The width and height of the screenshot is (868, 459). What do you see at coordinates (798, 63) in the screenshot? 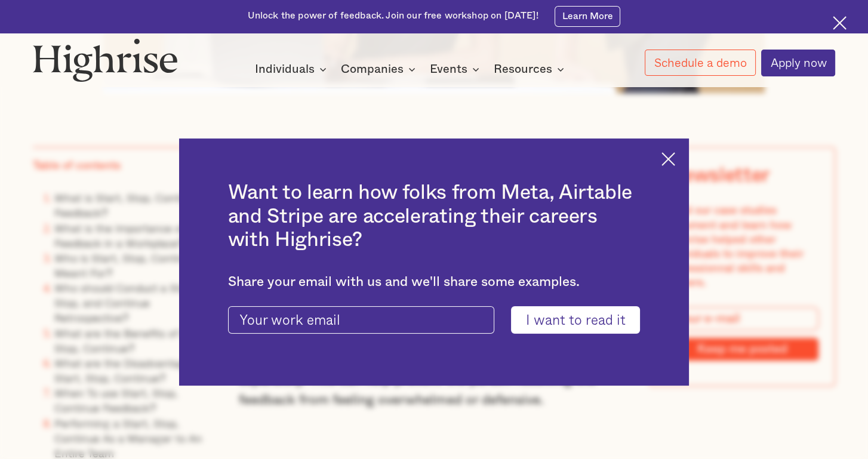
I see `a: Apply now` at bounding box center [798, 63].